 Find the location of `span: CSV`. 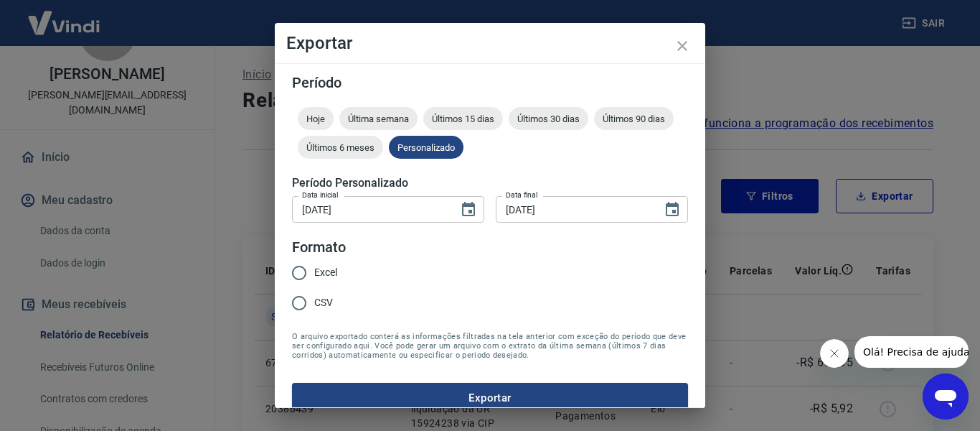

span: CSV is located at coordinates (324, 302).